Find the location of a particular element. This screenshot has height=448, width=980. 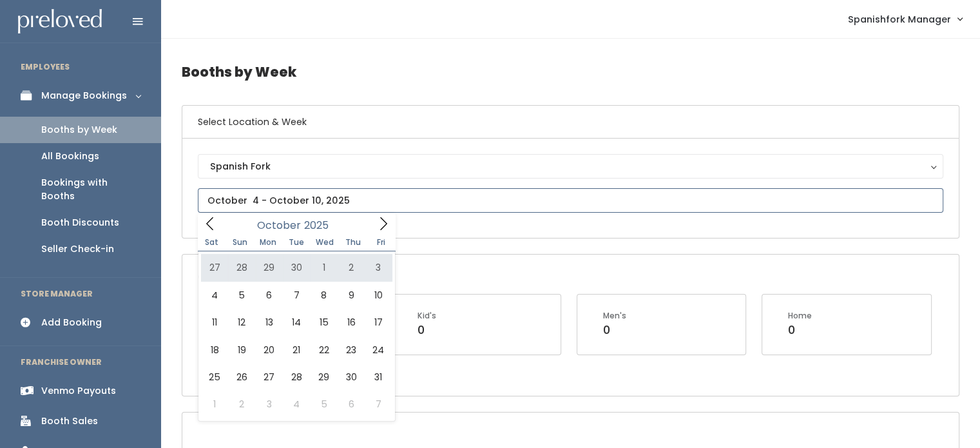

div: Booths by Week is located at coordinates (79, 129).